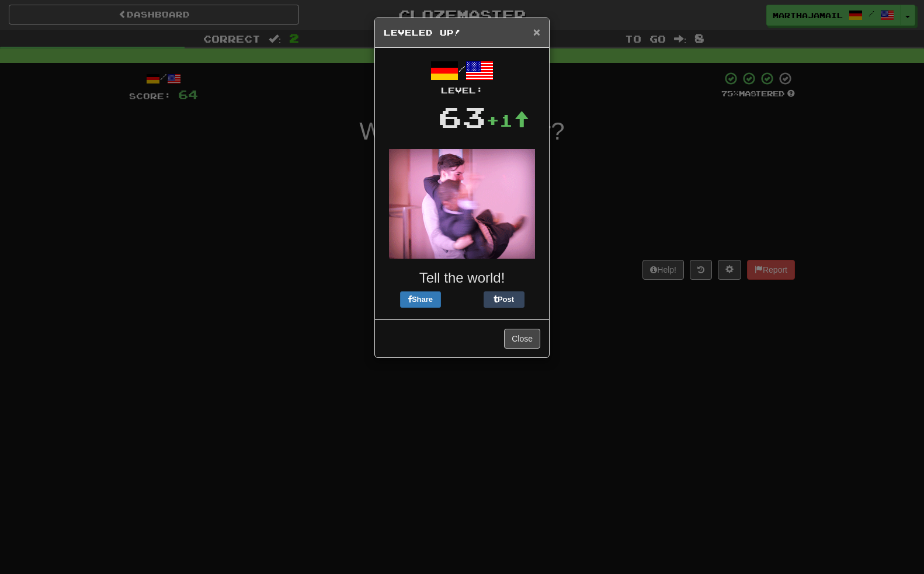 The width and height of the screenshot is (924, 574). I want to click on h5: Leveled Up!, so click(462, 32).